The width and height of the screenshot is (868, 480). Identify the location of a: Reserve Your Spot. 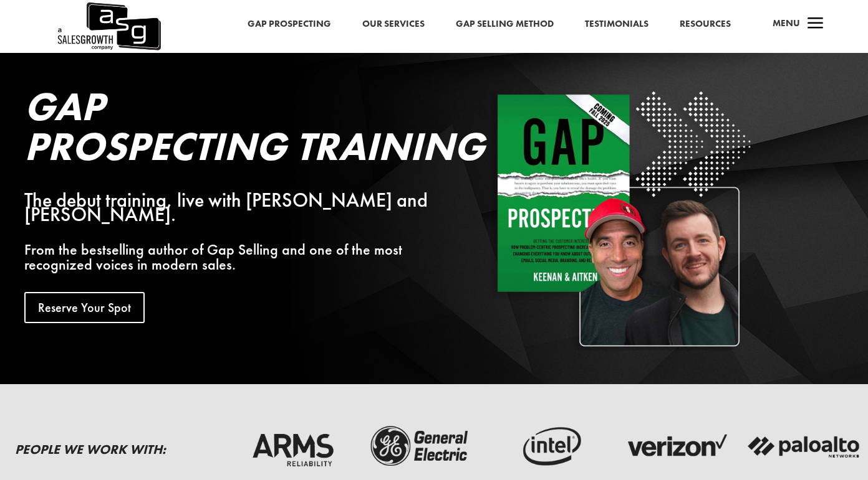
(84, 308).